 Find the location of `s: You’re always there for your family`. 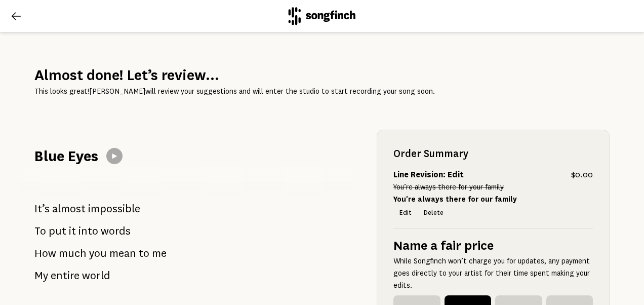

s: You’re always there for your family is located at coordinates (448, 187).